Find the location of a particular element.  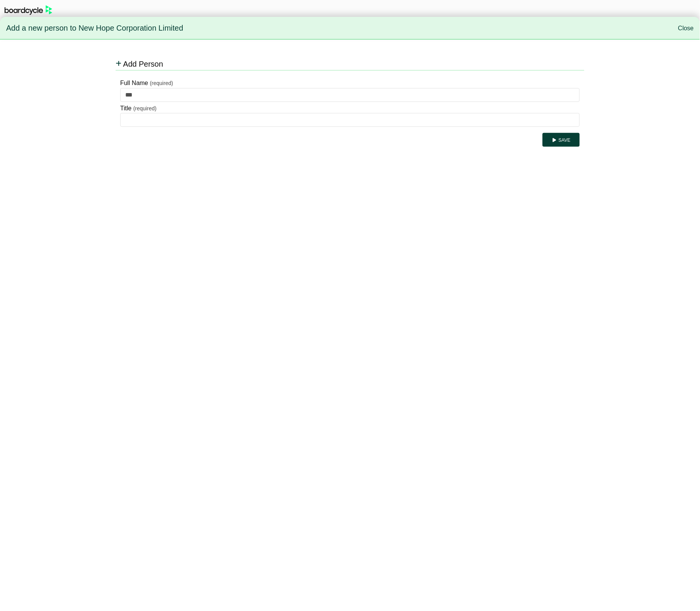

img: BoardcycleBlackGreen-aaafeed430059cb809a45853b8cf6d952af9d84e6e89e1f1685b34bfd5cb7d64.svg is located at coordinates (28, 10).